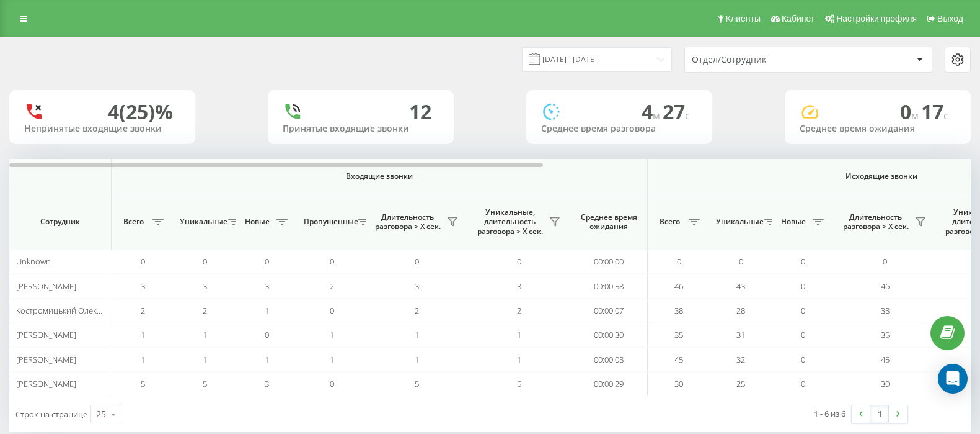 Image resolution: width=980 pixels, height=434 pixels. I want to click on div: 1 - 6 из 6, so click(829, 413).